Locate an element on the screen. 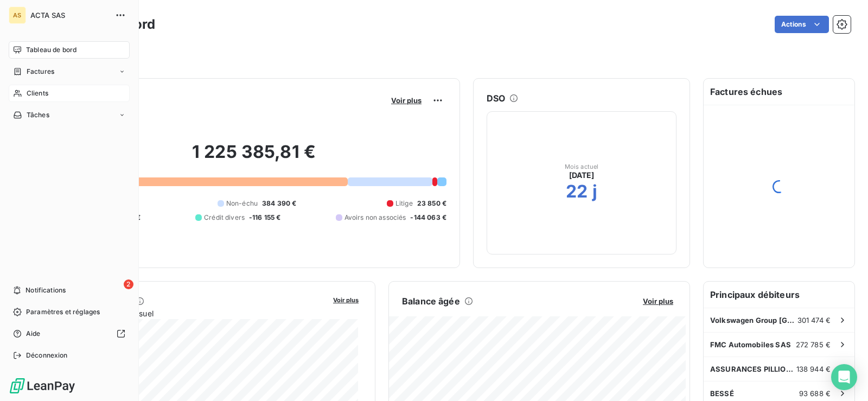 The image size is (868, 401). span: 138 944 € is located at coordinates (814, 369).